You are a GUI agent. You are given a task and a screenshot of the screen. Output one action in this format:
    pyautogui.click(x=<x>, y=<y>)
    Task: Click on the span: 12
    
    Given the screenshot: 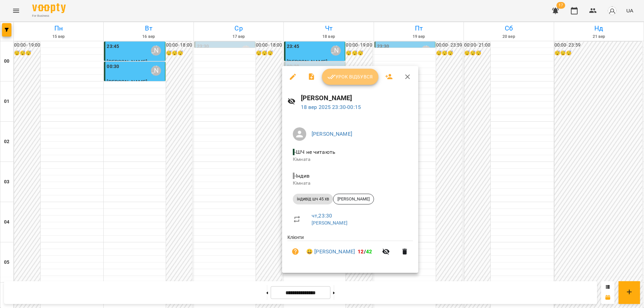 What is the action you would take?
    pyautogui.click(x=360, y=252)
    